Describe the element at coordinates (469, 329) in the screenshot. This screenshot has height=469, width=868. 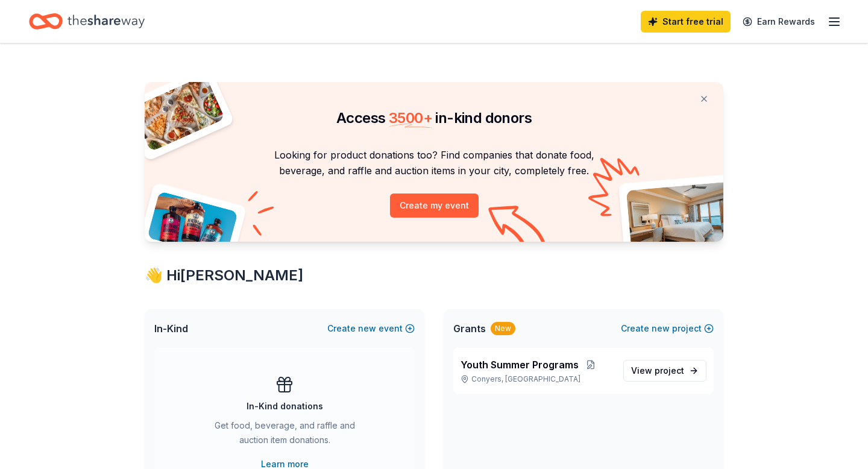
I see `span: Grants` at that location.